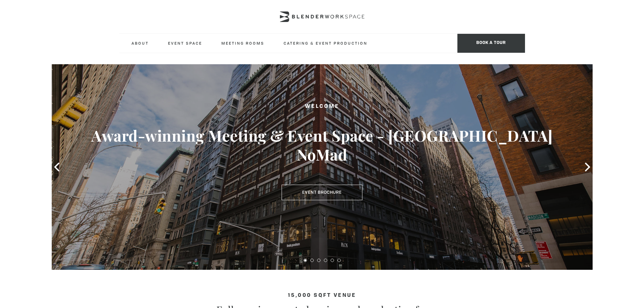 The width and height of the screenshot is (644, 308). What do you see at coordinates (322, 192) in the screenshot?
I see `a: Event Brochure` at bounding box center [322, 192].